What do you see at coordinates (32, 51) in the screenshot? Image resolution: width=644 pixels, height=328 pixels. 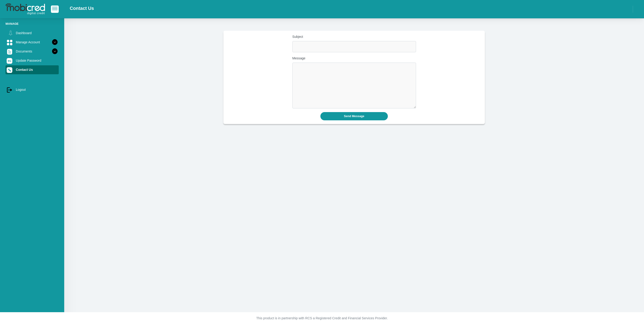 I see `a: Documents` at bounding box center [32, 51].